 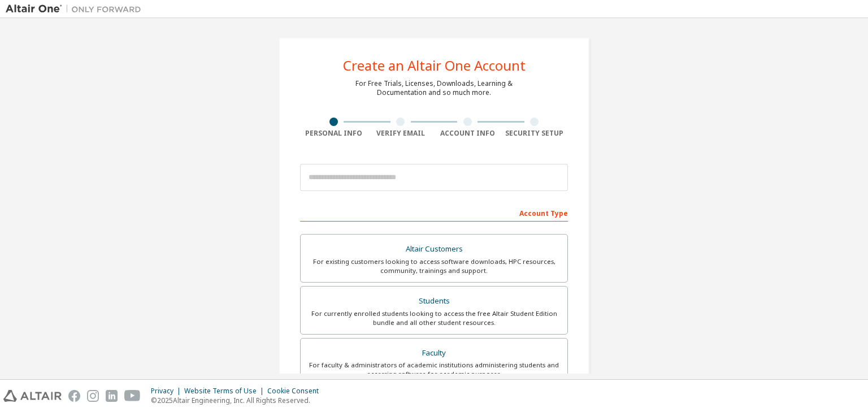 What do you see at coordinates (434, 302) in the screenshot?
I see `div: Students` at bounding box center [434, 302].